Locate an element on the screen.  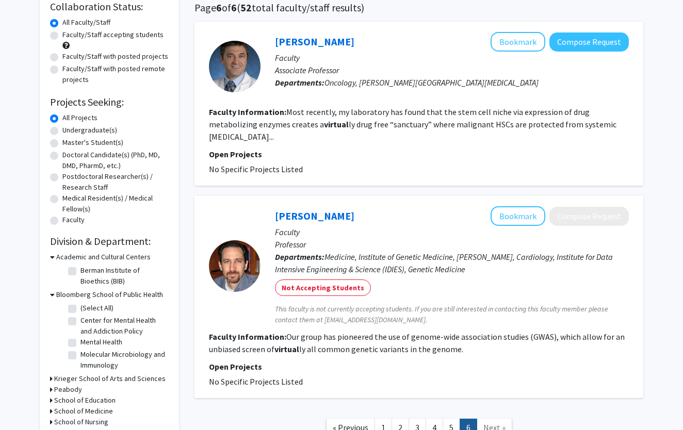
button: Add Dan Arking to Bookmarks is located at coordinates (518, 216).